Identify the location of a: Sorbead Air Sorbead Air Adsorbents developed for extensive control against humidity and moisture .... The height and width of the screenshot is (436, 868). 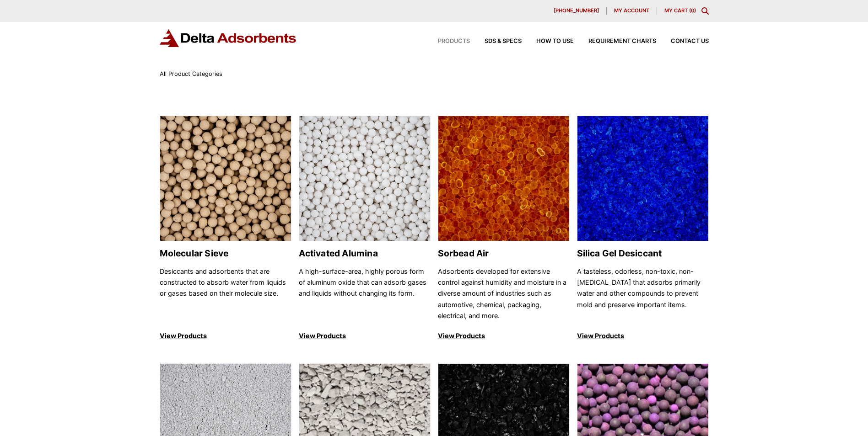
(504, 229).